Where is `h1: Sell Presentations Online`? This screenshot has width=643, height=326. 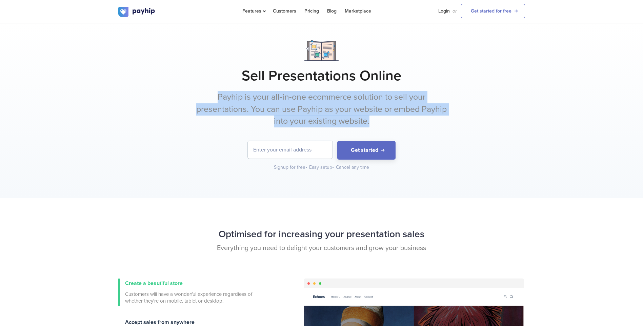
h1: Sell Presentations Online is located at coordinates (322, 76).